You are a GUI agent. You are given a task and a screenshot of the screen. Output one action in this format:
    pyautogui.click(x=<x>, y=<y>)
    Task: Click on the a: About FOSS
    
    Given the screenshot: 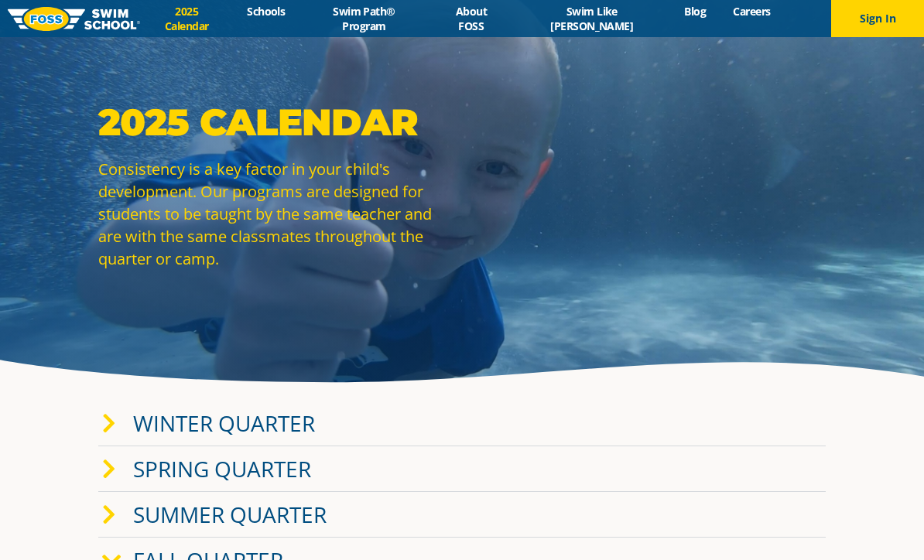 What is the action you would take?
    pyautogui.click(x=471, y=19)
    